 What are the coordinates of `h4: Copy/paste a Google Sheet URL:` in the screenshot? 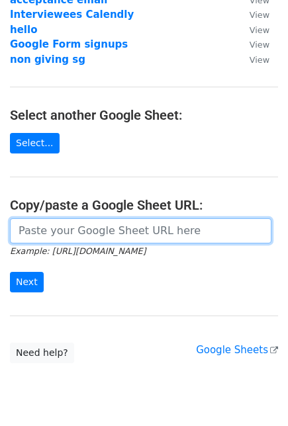 It's located at (144, 205).